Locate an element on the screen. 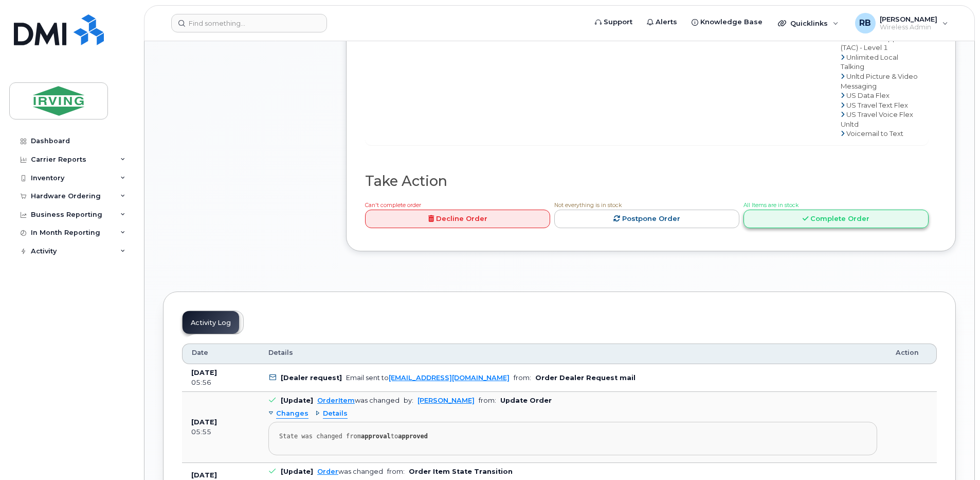  span: US Travel Voice Flex Unltd is located at coordinates (877, 119).